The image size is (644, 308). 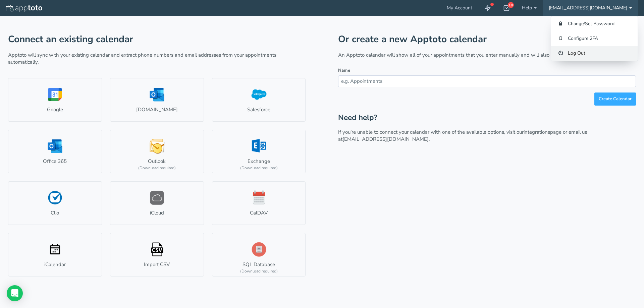 What do you see at coordinates (55, 100) in the screenshot?
I see `a: Google` at bounding box center [55, 100].